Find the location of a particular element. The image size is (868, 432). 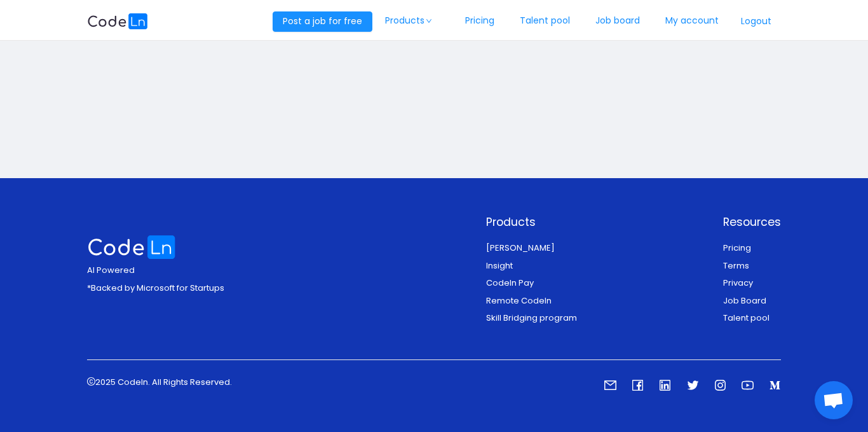

p: 2025 Codeln. All Rights Reserved. is located at coordinates (159, 382).